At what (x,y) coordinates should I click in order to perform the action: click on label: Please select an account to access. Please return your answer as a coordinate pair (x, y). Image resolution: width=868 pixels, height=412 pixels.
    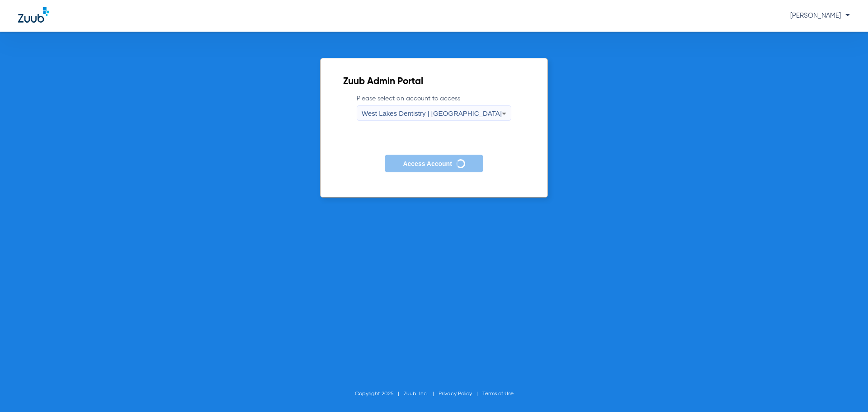
    Looking at the image, I should click on (434, 107).